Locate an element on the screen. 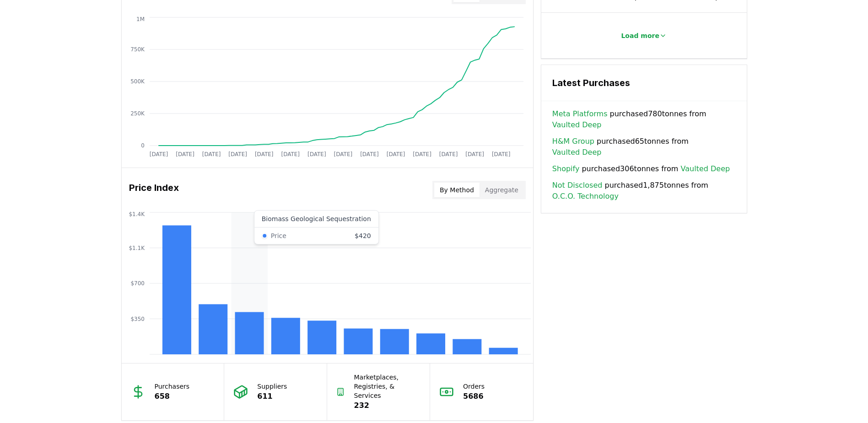 The image size is (868, 423). p: 658 is located at coordinates (172, 397).